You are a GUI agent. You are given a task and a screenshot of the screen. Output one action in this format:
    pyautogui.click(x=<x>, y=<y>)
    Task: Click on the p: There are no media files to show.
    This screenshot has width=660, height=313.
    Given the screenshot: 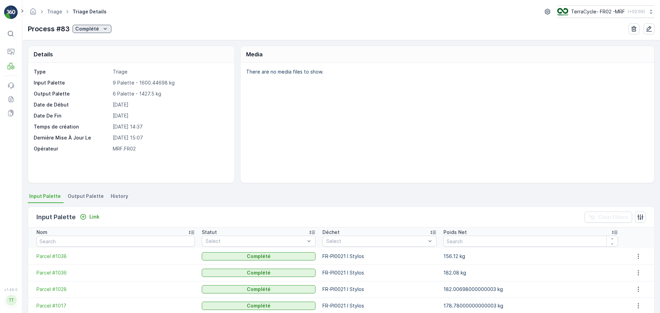 What is the action you would take?
    pyautogui.click(x=447, y=72)
    